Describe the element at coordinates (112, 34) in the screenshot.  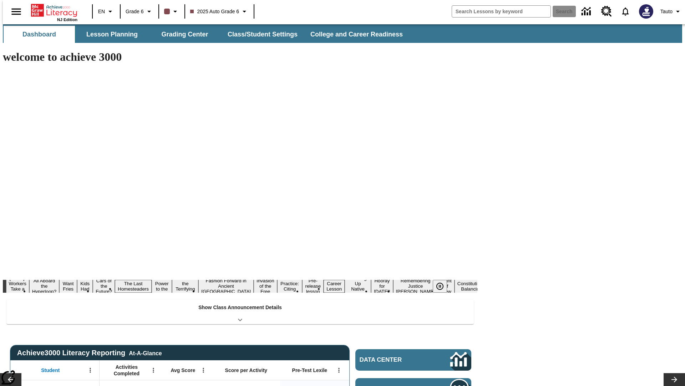
I see `button: Lesson Planning` at that location.